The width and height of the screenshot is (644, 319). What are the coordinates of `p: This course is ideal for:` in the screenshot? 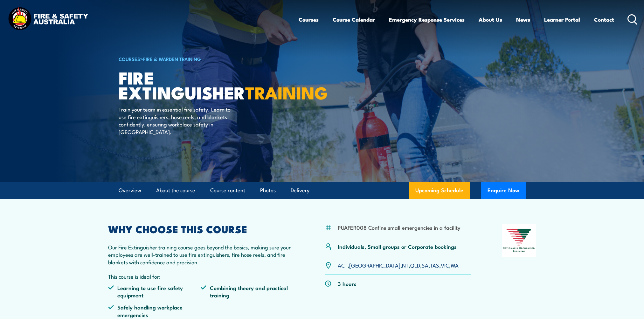 It's located at (201, 276).